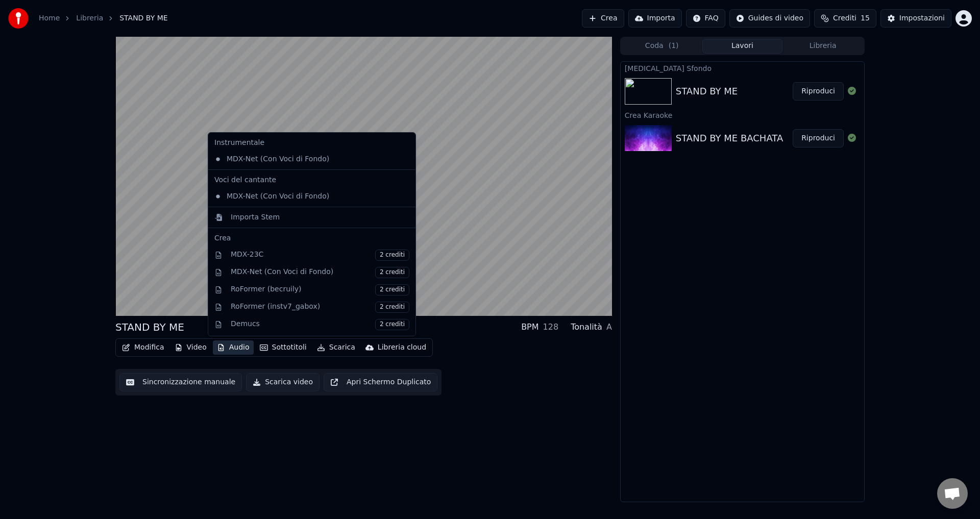 The width and height of the screenshot is (980, 519). Describe the element at coordinates (311, 180) in the screenshot. I see `div: Voci del cantante` at that location.